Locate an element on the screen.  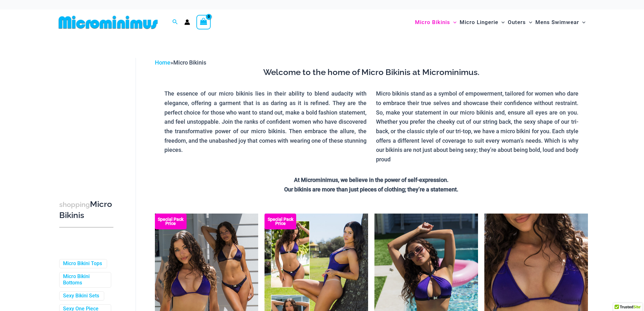
strong: At Microminimus, we believe in the power of self-expression. is located at coordinates (371, 180).